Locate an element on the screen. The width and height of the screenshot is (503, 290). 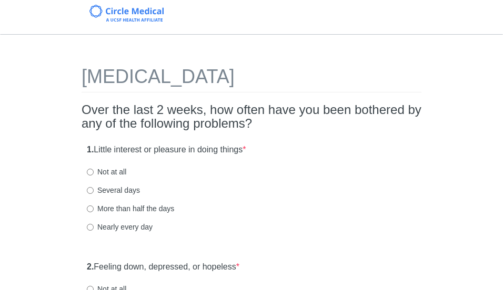
label: More than half the days is located at coordinates (131, 209).